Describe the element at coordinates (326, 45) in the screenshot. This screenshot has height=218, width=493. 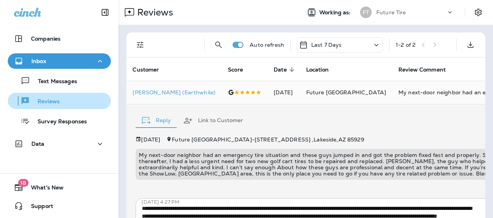
I see `p: Last 7 Days` at that location.